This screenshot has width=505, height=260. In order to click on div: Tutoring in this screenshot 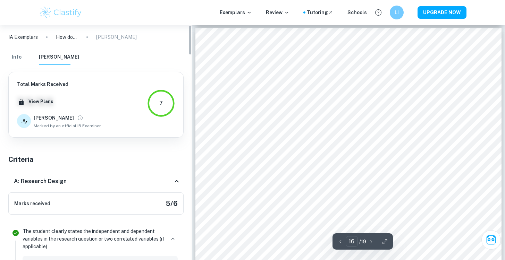, I will do `click(320, 13)`.